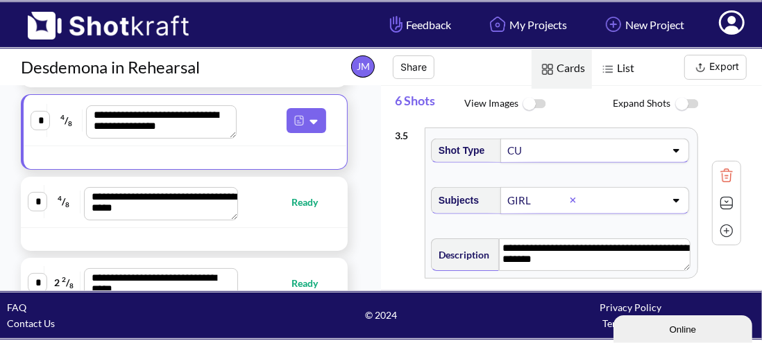  Describe the element at coordinates (64, 280) in the screenshot. I see `span: 2` at that location.